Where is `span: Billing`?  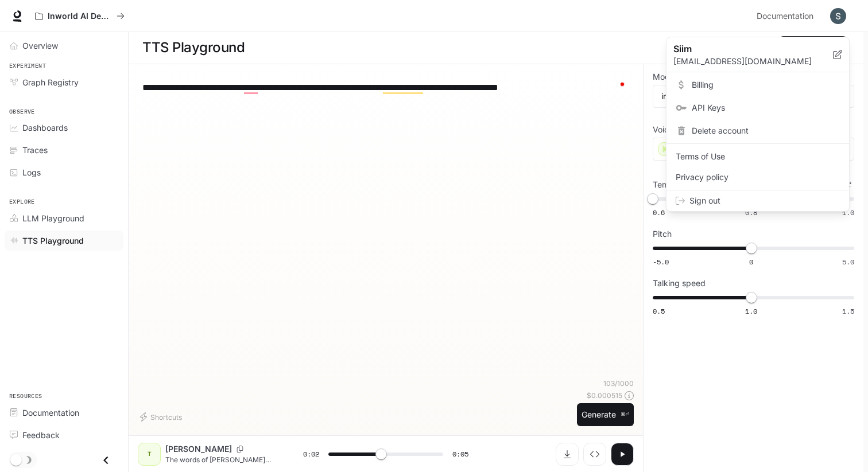 span: Billing is located at coordinates (766, 85).